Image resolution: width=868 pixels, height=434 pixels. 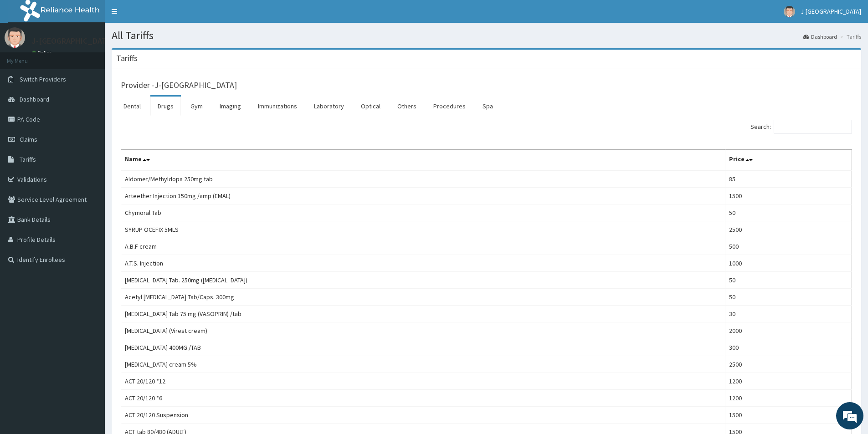 I want to click on img: d_794563401_company_1708531726252_794563401, so click(x=27, y=57).